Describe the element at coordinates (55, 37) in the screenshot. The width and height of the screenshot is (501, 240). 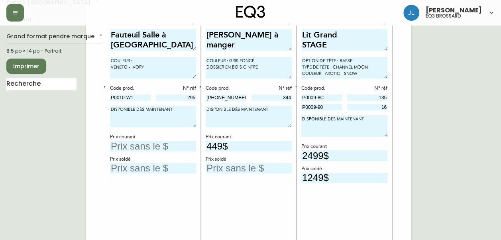
I see `div: Grand format pendre marque` at that location.